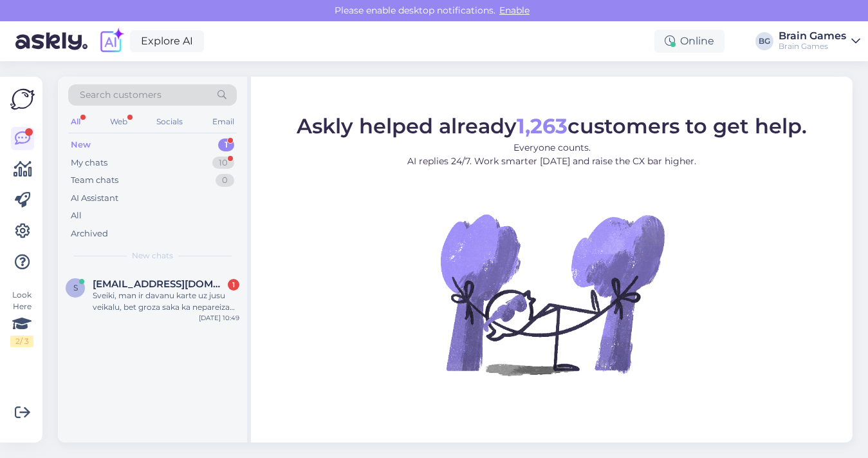 The image size is (868, 458). I want to click on div: Web, so click(119, 122).